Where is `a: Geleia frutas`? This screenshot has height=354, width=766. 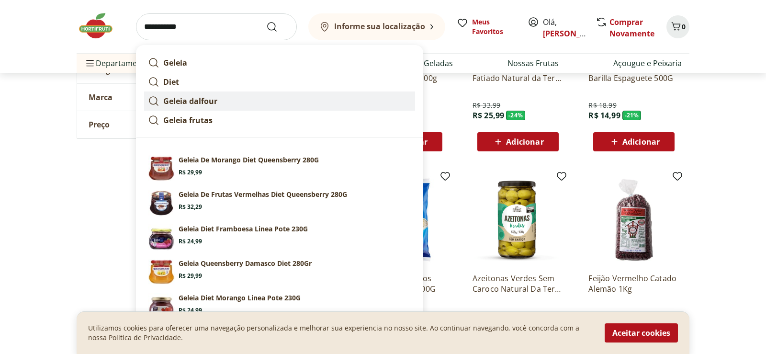 a: Geleia frutas is located at coordinates (280, 120).